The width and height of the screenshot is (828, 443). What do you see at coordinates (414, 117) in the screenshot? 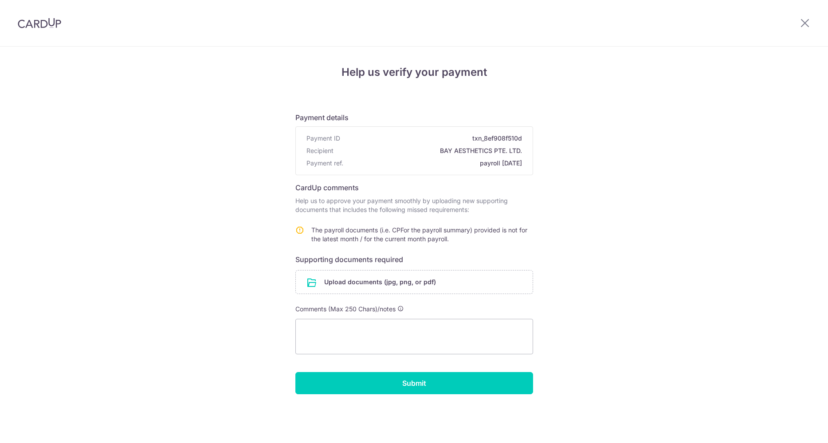
I see `h6: Payment details` at bounding box center [414, 117].